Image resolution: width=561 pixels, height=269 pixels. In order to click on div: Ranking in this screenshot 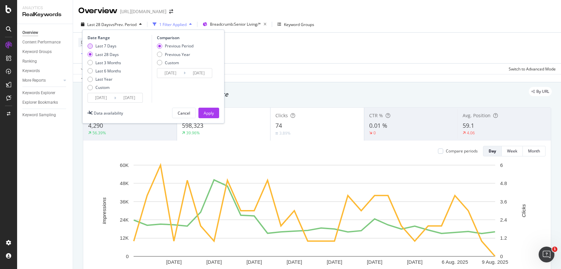, I will do `click(30, 61)`.